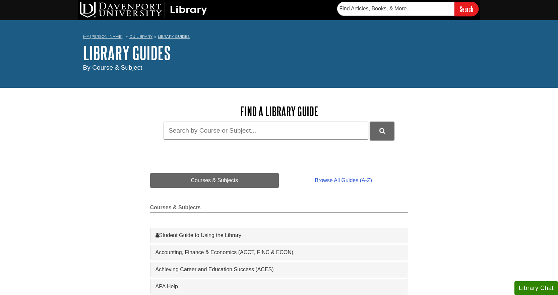 The height and width of the screenshot is (295, 558). What do you see at coordinates (536, 288) in the screenshot?
I see `button: Library Chat` at bounding box center [536, 288].